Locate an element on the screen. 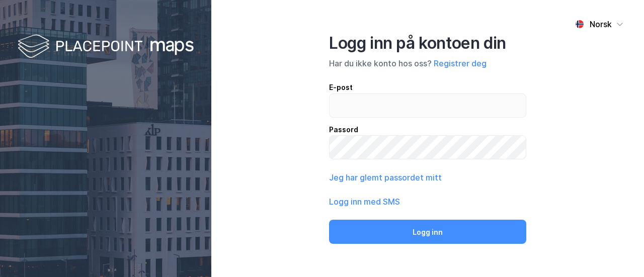 This screenshot has height=277, width=644. button: Registrer deg is located at coordinates (460, 63).